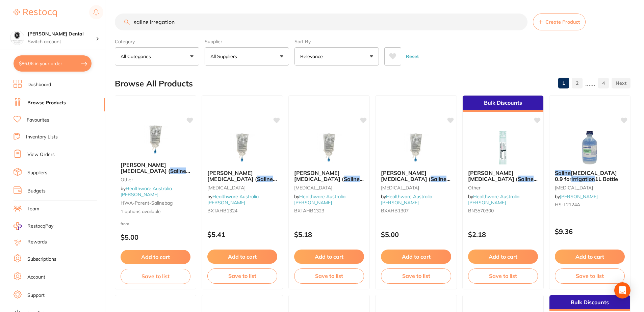 This screenshot has height=312, width=644. I want to click on a: Favourites, so click(38, 120).